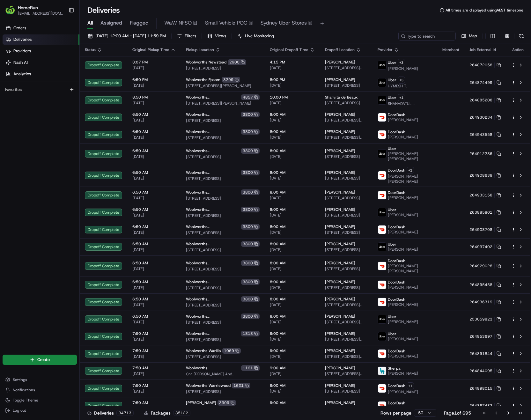 This screenshot has width=531, height=420. Describe the element at coordinates (481, 354) in the screenshot. I see `span: 264891844` at that location.